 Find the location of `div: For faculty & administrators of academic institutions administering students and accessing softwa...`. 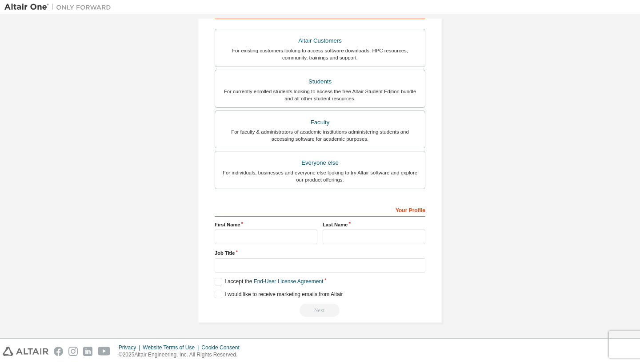

div: For faculty & administrators of academic institutions administering students and accessing softwa... is located at coordinates (320, 135).